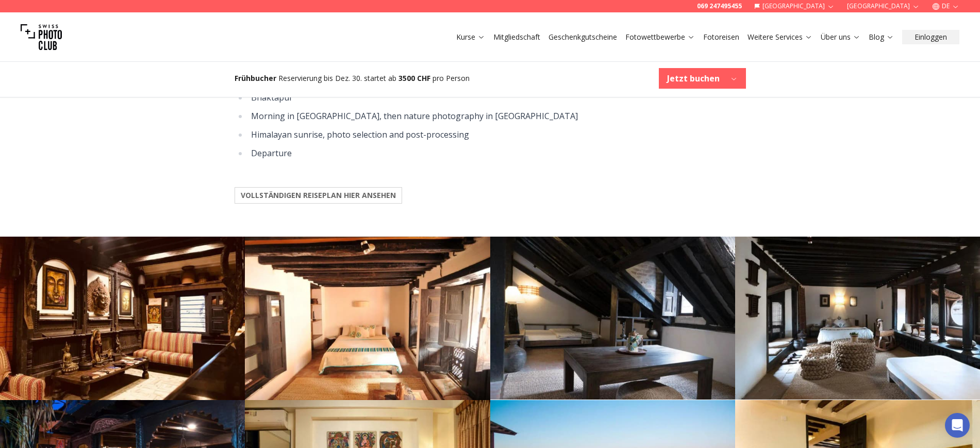  Describe the element at coordinates (881, 37) in the screenshot. I see `button: Blog` at that location.